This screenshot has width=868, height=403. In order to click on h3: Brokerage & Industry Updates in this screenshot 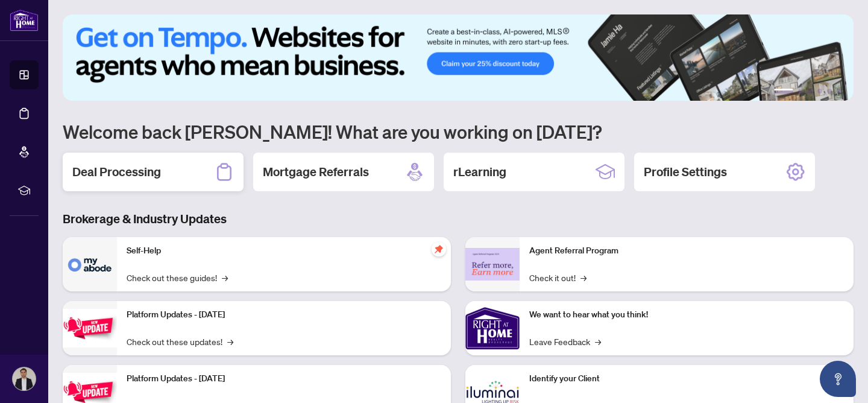, I will do `click(458, 219)`.